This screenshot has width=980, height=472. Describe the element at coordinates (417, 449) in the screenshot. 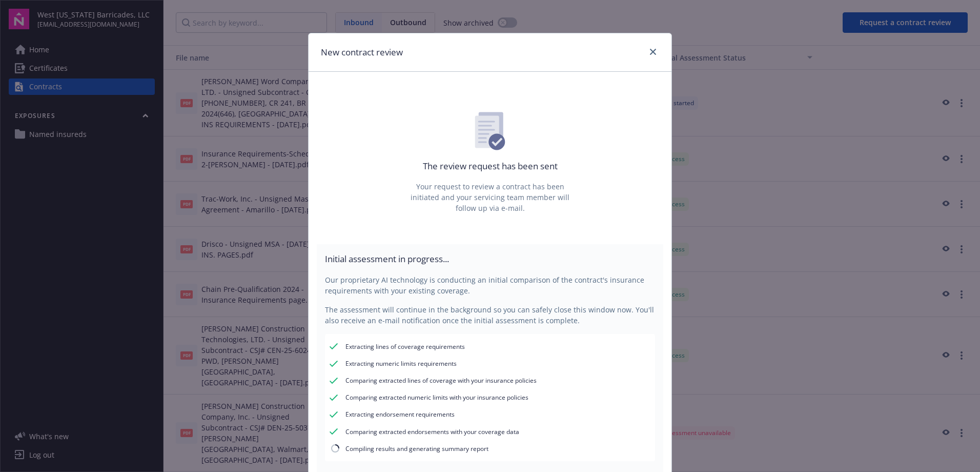

I see `span: Compiling results and generating summary report` at that location.